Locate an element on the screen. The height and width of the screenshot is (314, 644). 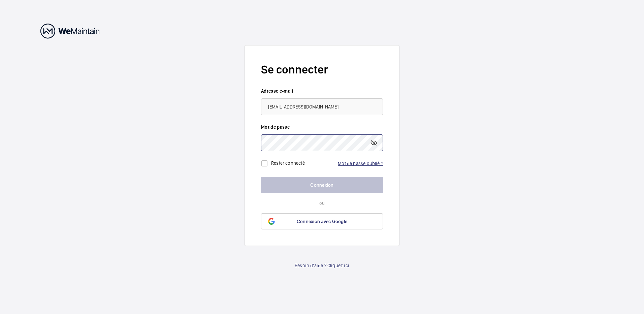
h2: Se connecter is located at coordinates (322, 69).